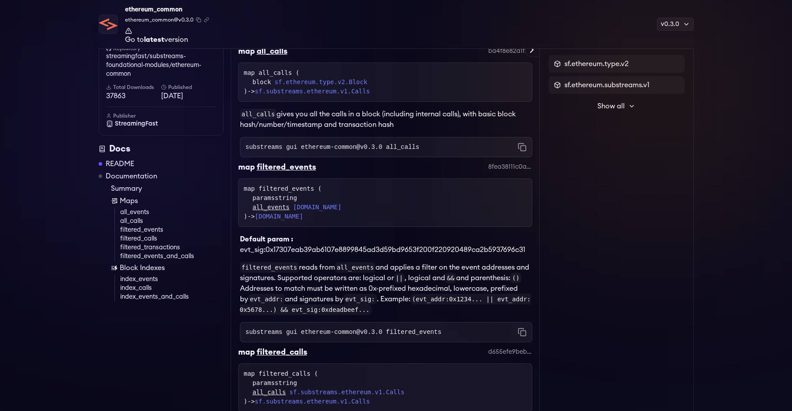 This screenshot has width=792, height=411. Describe the element at coordinates (269, 267) in the screenshot. I see `code: filtered_events` at that location.